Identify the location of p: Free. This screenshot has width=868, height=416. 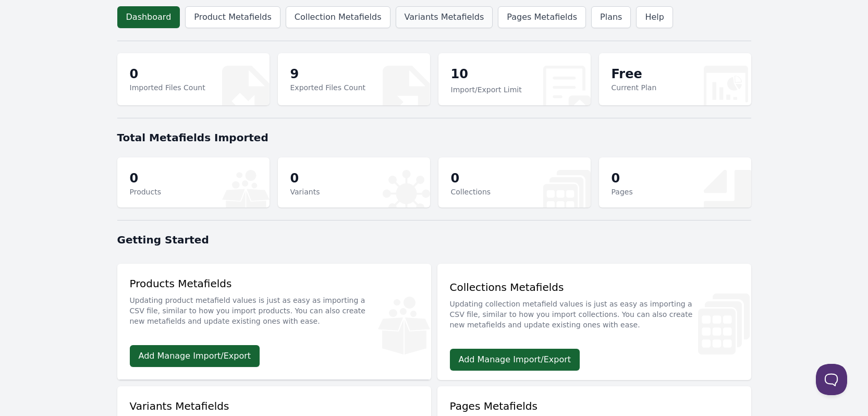
(634, 74).